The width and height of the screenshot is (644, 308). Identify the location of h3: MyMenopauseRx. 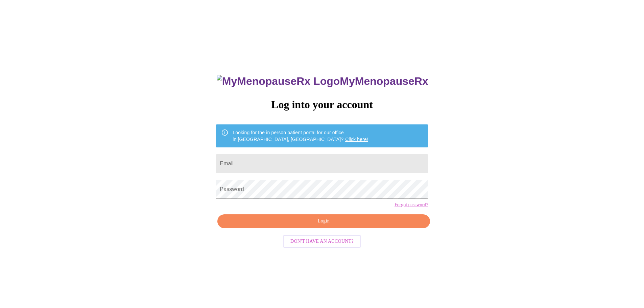
(322, 81).